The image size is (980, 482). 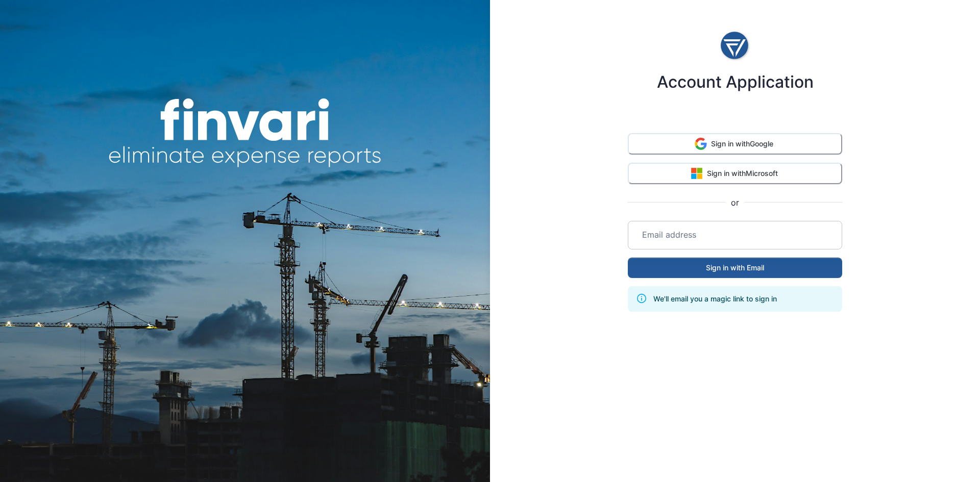 What do you see at coordinates (735, 144) in the screenshot?
I see `button: Sign in withGoogle` at bounding box center [735, 144].